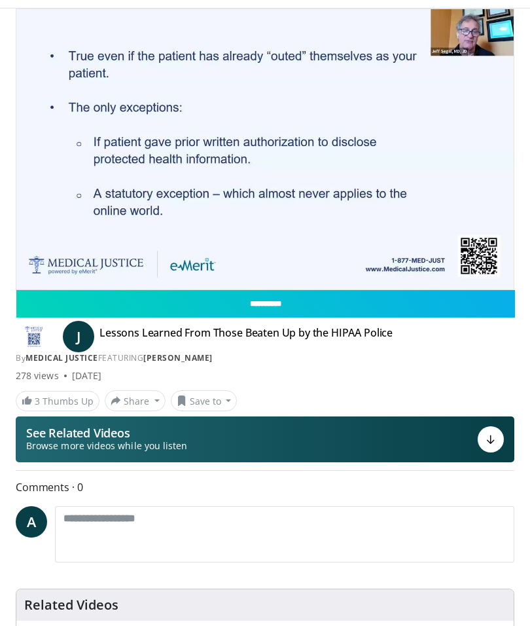  What do you see at coordinates (62, 357) in the screenshot?
I see `a: Medical Justice` at bounding box center [62, 357].